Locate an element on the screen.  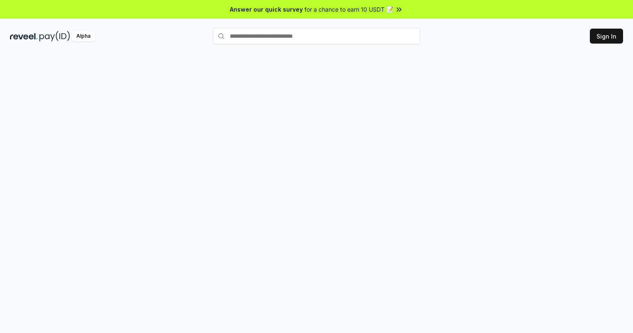
img: pay_id is located at coordinates (55, 36).